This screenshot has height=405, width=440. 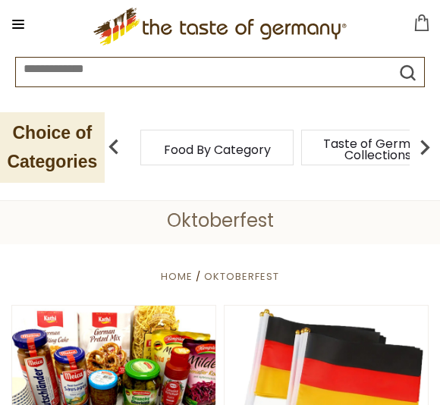 I want to click on img: previous arrow, so click(x=114, y=147).